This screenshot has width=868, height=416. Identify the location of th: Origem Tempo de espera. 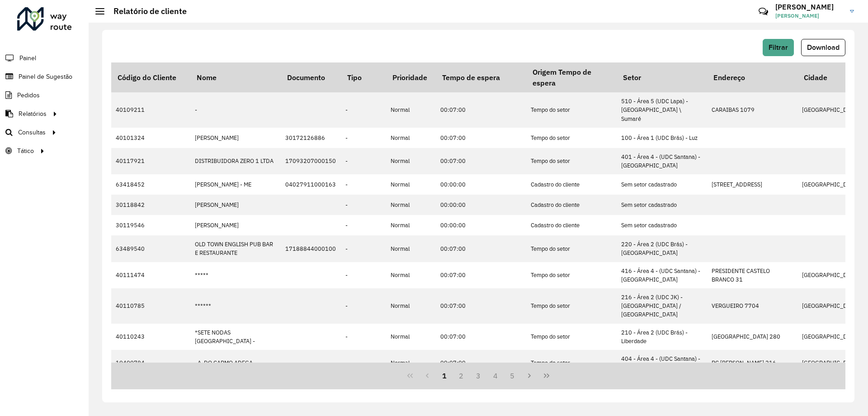
(572, 77).